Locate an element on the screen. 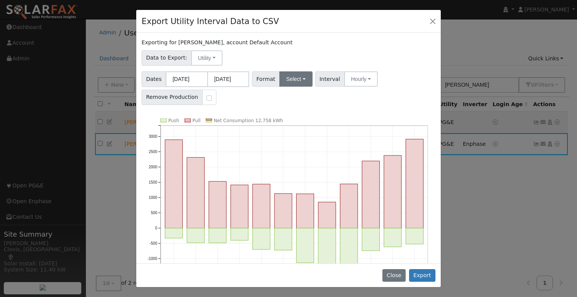 The image size is (577, 297). button: Select is located at coordinates (296, 79).